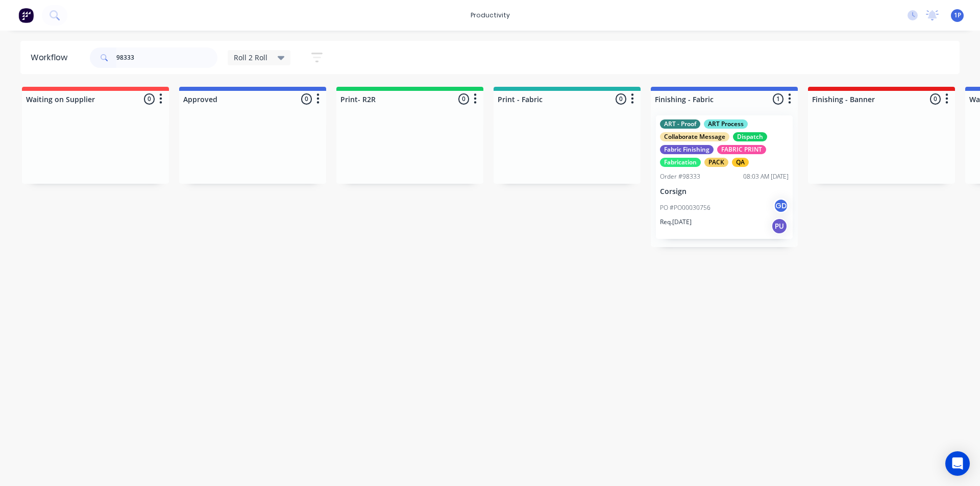 The width and height of the screenshot is (980, 486). Describe the element at coordinates (680, 176) in the screenshot. I see `div: Order #98333` at that location.